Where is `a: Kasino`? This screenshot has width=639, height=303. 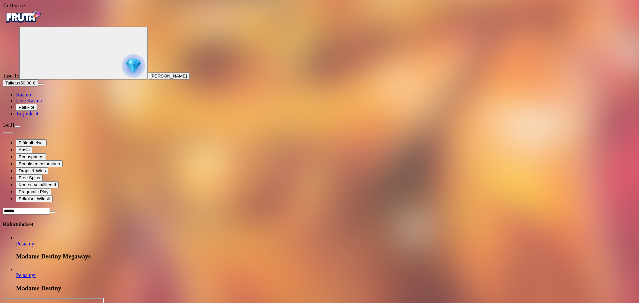
a: Kasino is located at coordinates (23, 95).